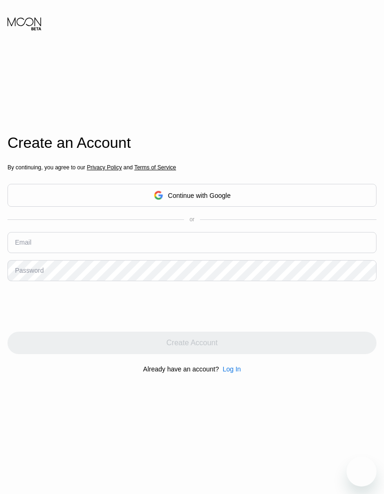 This screenshot has height=494, width=384. What do you see at coordinates (181, 369) in the screenshot?
I see `div: Already have an account?` at bounding box center [181, 369].